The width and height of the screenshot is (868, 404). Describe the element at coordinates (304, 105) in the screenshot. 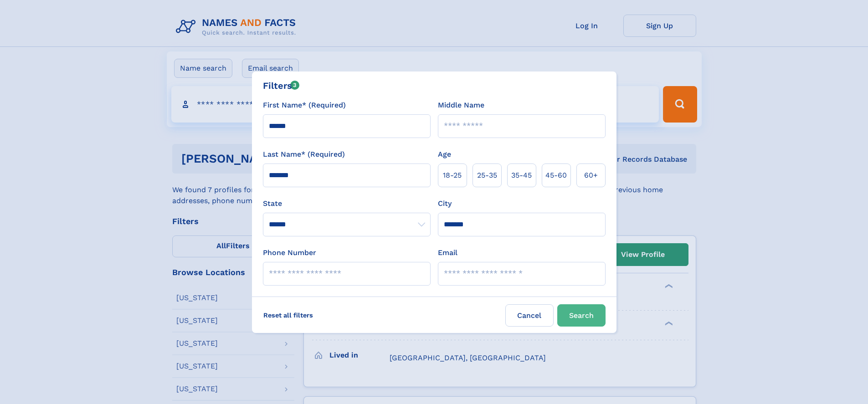

I see `label: First Name* (Required)` at that location.